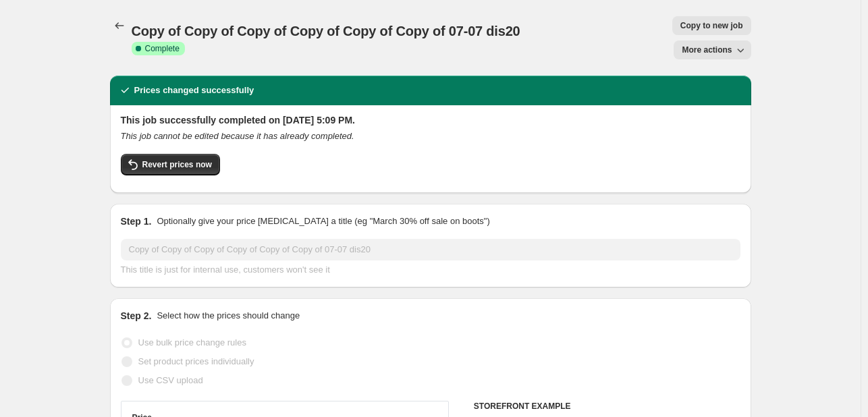 This screenshot has height=417, width=868. What do you see at coordinates (194, 90) in the screenshot?
I see `h2: Prices changed successfully` at bounding box center [194, 90].